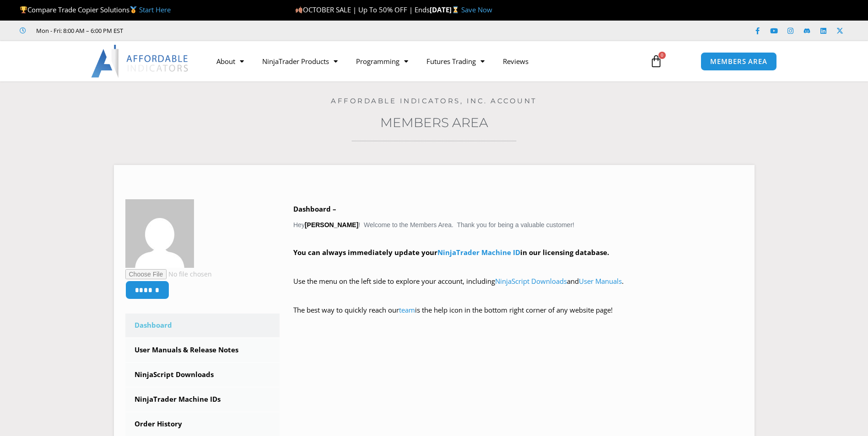  What do you see at coordinates (515, 62) in the screenshot?
I see `a: Reviews` at bounding box center [515, 62].